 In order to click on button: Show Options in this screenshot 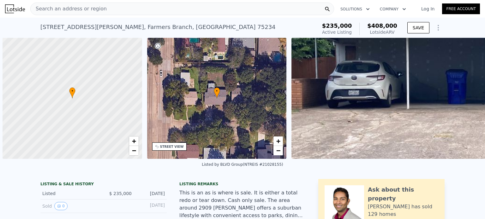, I will do `click(438, 28)`.